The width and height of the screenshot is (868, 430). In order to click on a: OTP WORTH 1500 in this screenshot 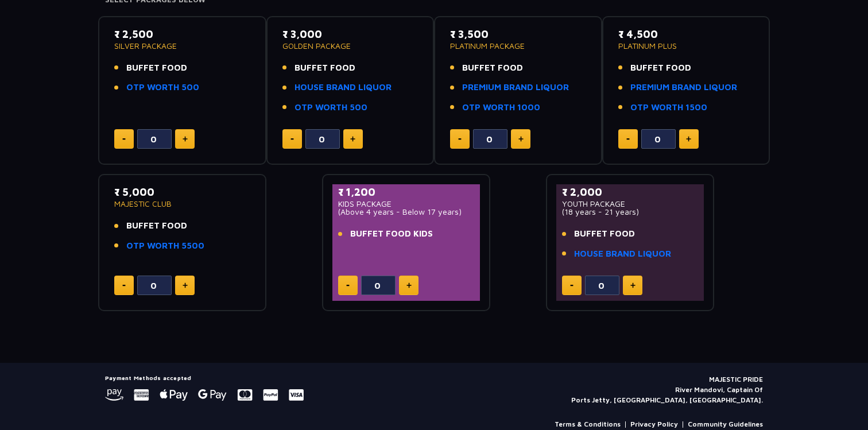, I will do `click(668, 108)`.